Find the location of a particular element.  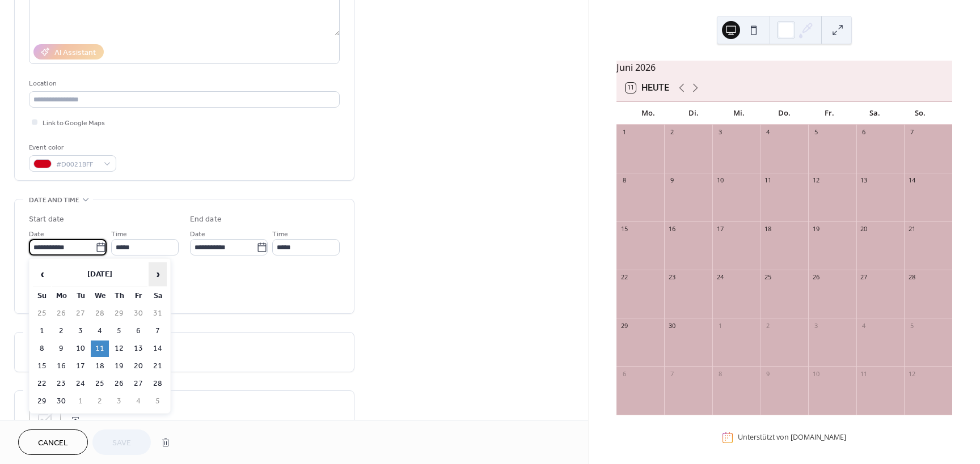

div: Unterstützt von is located at coordinates (792, 438).